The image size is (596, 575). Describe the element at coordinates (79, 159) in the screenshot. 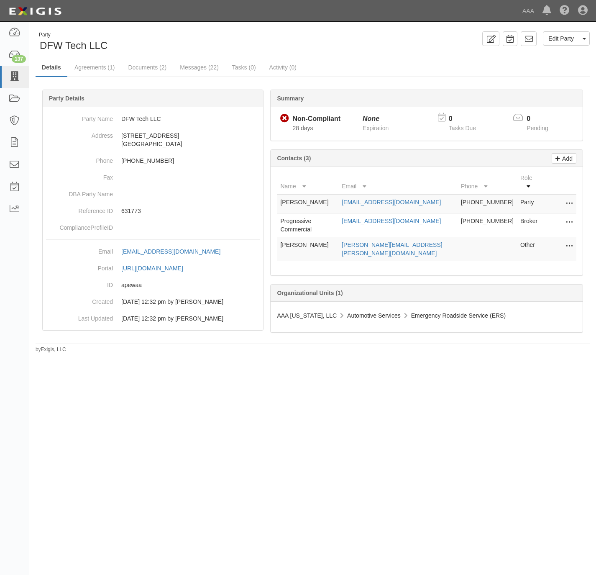

I see `dt: Phone` at that location.